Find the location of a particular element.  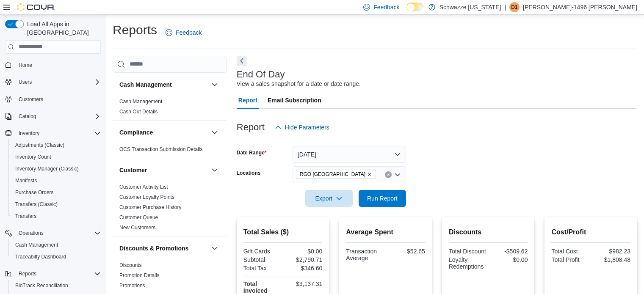

a: Inventory Manager (Classic) is located at coordinates (47, 169).